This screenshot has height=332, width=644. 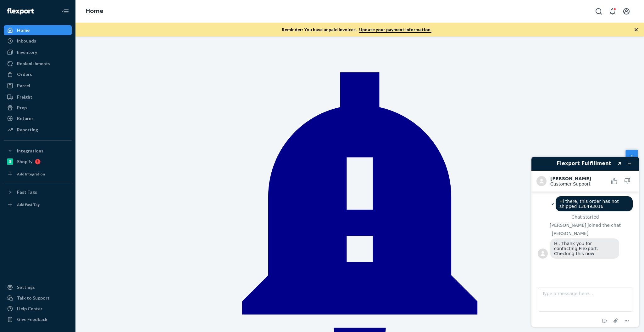 What do you see at coordinates (357, 30) in the screenshot?
I see `p: Reminder: You have unpaid invoices.` at bounding box center [357, 30].